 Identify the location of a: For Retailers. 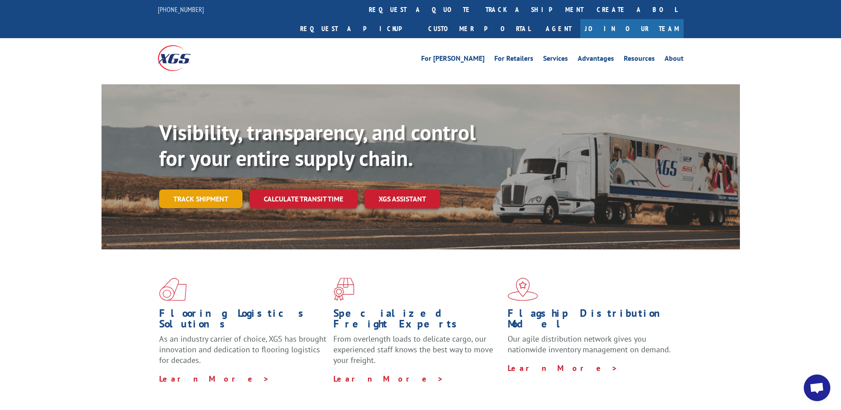
(514, 60).